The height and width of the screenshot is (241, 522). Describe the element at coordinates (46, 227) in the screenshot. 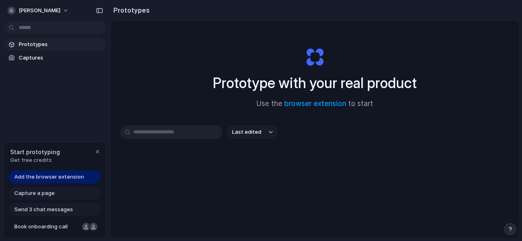

I see `span: Book onboarding call` at that location.